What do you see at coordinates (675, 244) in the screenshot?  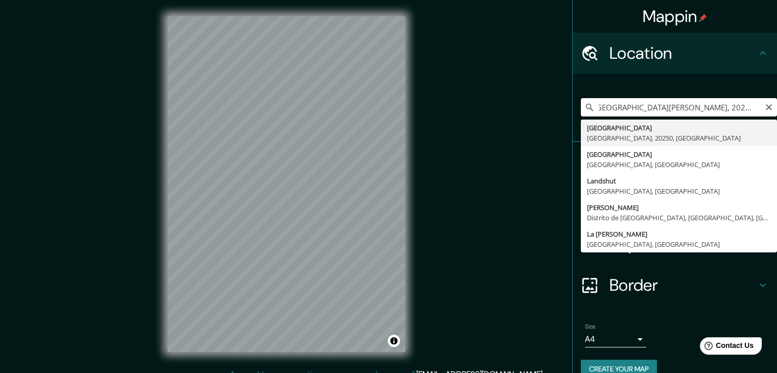 I see `div: Layout` at bounding box center [675, 244].